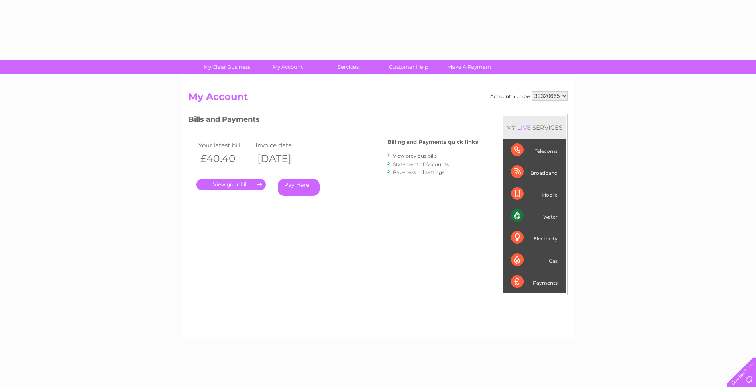 Image resolution: width=756 pixels, height=387 pixels. I want to click on a: Pay Here, so click(298, 187).